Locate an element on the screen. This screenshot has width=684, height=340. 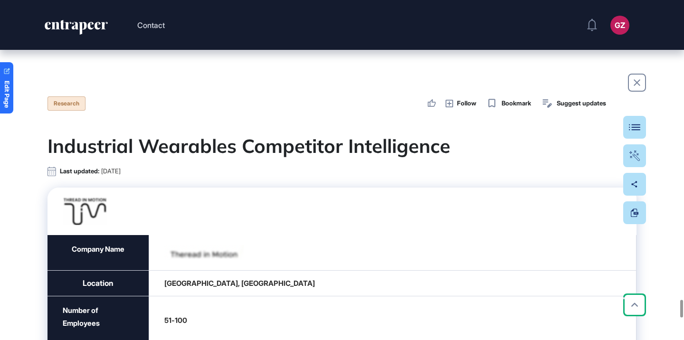
div: GZ is located at coordinates (620, 25).